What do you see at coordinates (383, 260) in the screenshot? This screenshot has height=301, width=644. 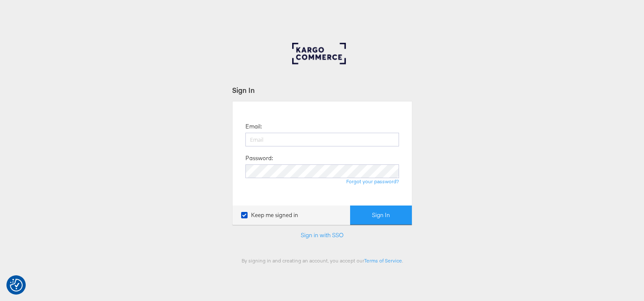 I see `a: Terms of Service` at bounding box center [383, 260].